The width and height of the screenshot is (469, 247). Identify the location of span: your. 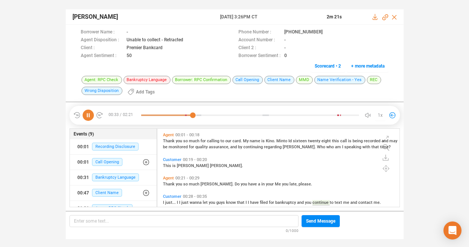
(270, 184).